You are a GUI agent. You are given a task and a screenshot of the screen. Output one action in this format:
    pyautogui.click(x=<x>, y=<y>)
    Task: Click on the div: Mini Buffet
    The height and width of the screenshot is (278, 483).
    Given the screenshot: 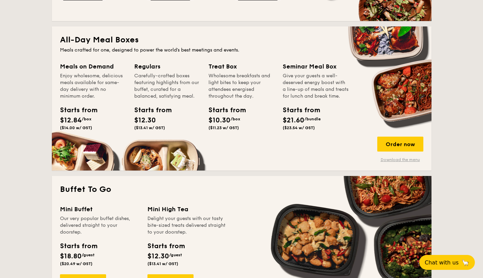 What is the action you would take?
    pyautogui.click(x=100, y=209)
    